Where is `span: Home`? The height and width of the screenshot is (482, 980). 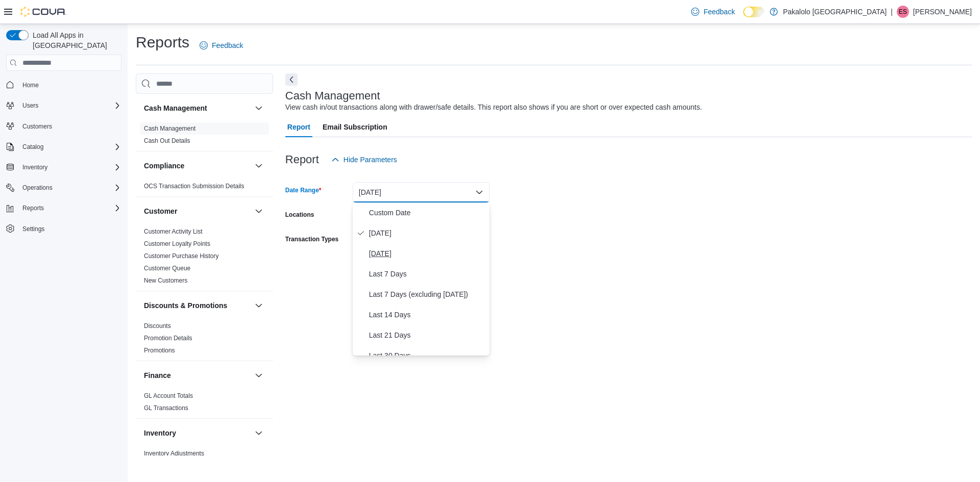
span: Home is located at coordinates (31, 85).